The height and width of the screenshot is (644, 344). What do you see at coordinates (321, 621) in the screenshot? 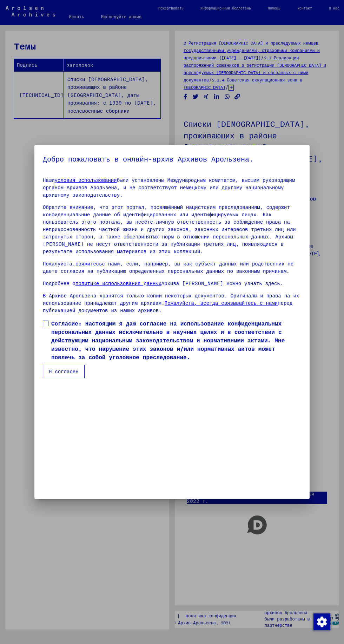
I see `div: Изменить согласие` at bounding box center [321, 621].